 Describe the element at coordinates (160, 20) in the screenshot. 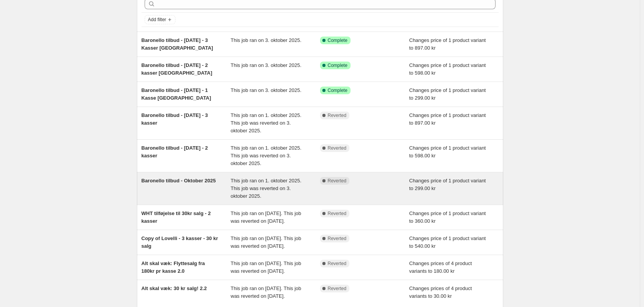

I see `button: Add filter` at that location.